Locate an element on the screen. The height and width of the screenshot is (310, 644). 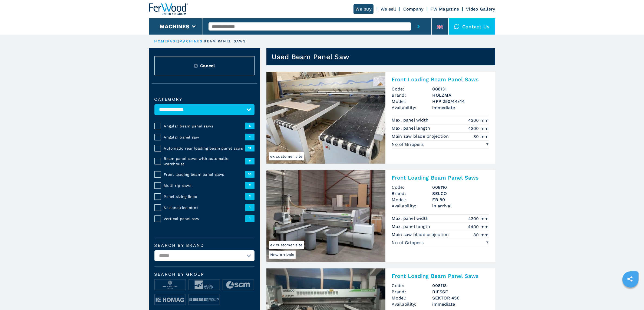
h3: 008113 is located at coordinates (461, 286).